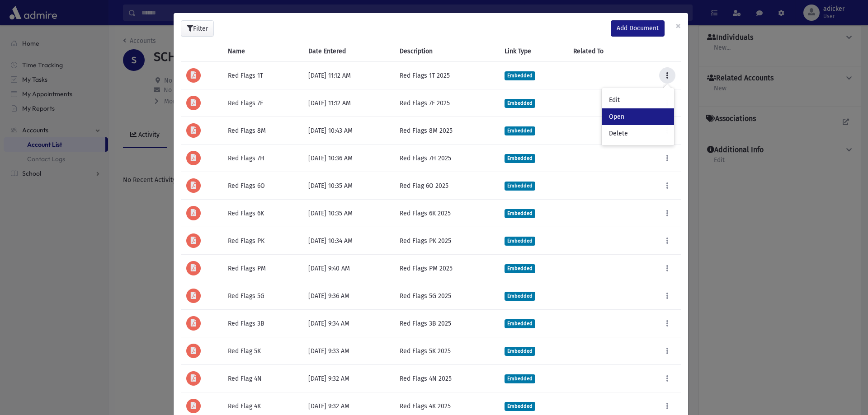 This screenshot has height=415, width=868. What do you see at coordinates (447, 158) in the screenshot?
I see `td: Red Flags 7H 2025` at bounding box center [447, 158].